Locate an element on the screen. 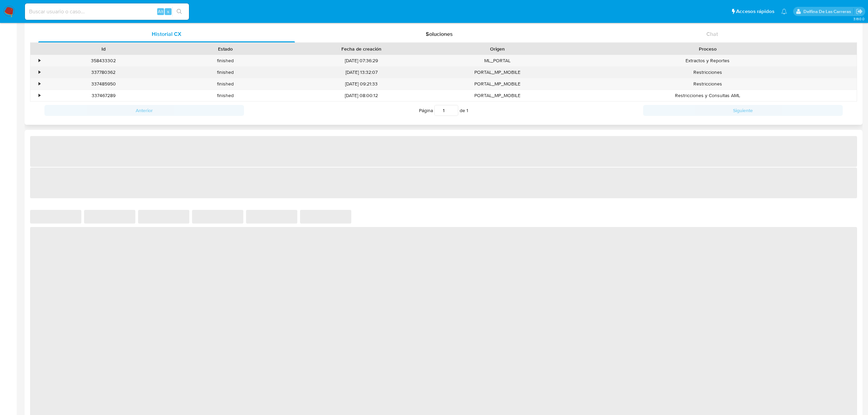 This screenshot has width=868, height=415. span: Accesos rápidos is located at coordinates (755, 11).